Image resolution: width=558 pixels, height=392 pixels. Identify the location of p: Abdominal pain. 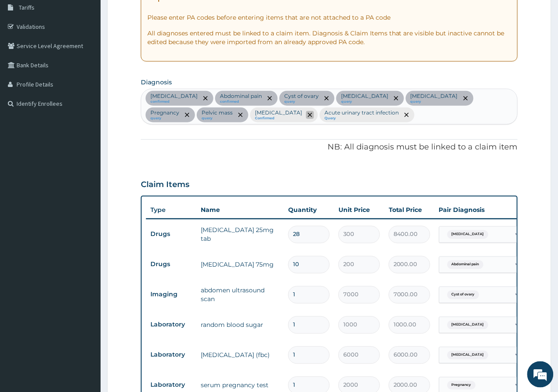
(241, 96).